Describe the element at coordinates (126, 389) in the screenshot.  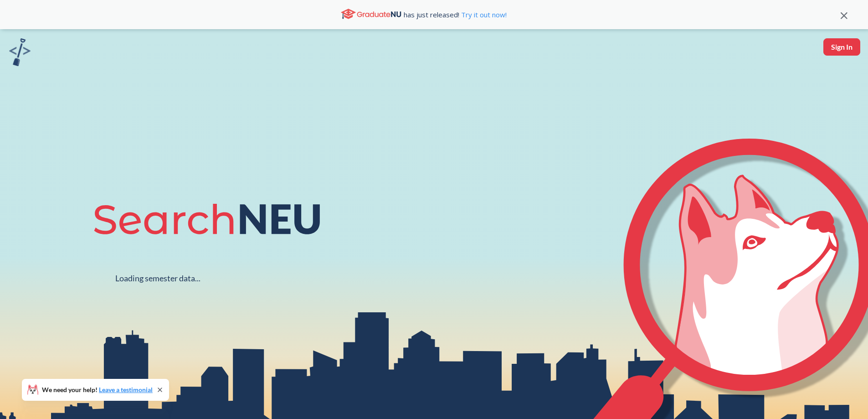
I see `a: Leave a testimonial` at that location.